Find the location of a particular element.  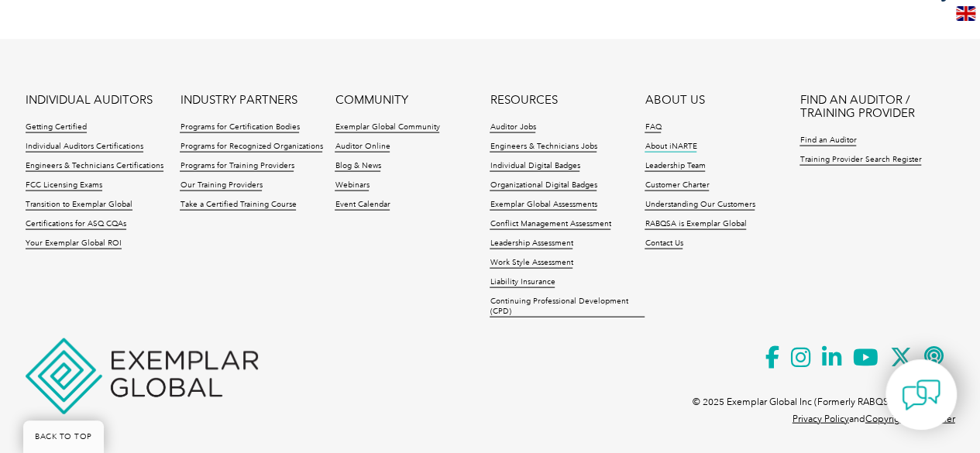

a: Your Exemplar Global ROI is located at coordinates (74, 244).